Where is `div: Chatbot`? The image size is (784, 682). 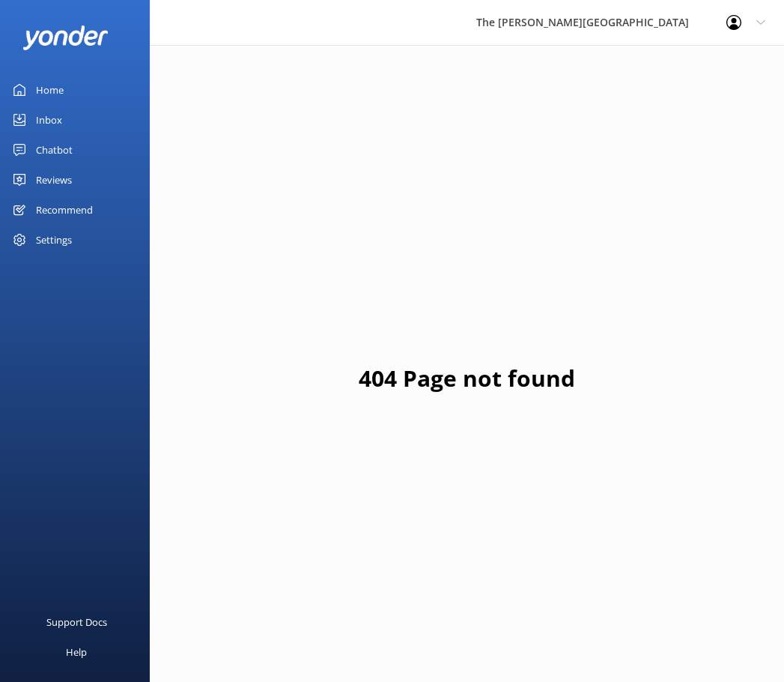
div: Chatbot is located at coordinates (54, 150).